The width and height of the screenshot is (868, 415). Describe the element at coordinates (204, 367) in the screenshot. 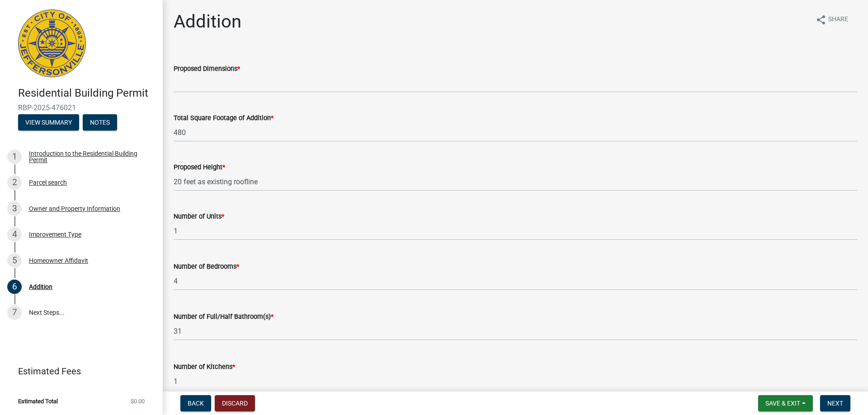

I see `label: Number of Kitchens` at that location.